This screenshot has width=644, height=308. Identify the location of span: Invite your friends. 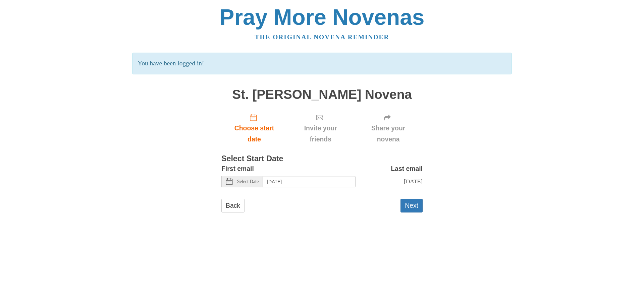
(320, 134).